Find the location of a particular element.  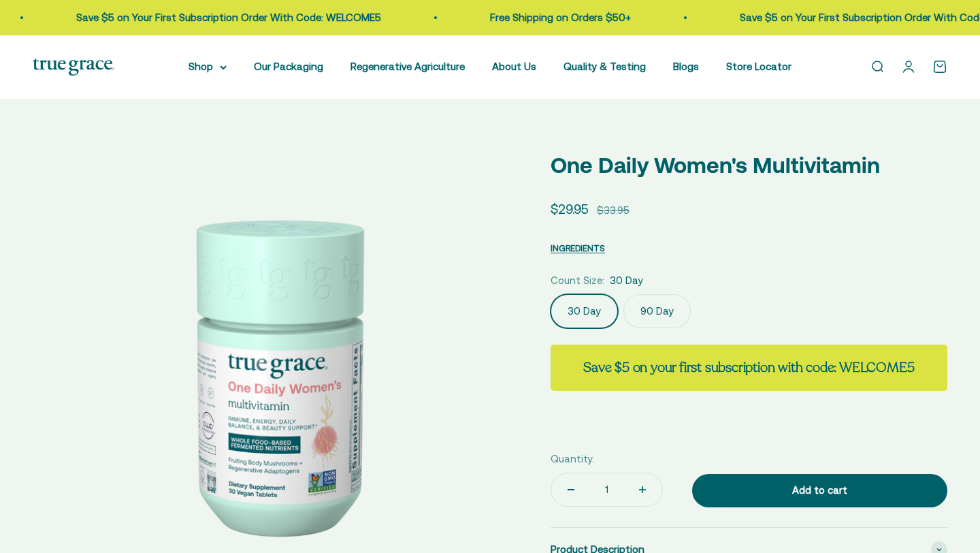

a: Free Shipping on Orders $50+ is located at coordinates (560, 17).